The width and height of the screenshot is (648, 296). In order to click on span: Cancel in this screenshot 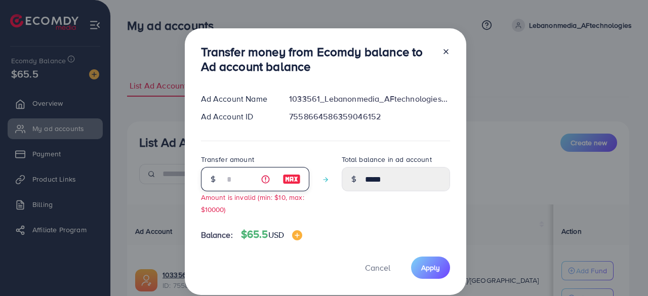, I will do `click(377, 268)`.